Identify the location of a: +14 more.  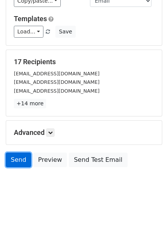
(30, 103).